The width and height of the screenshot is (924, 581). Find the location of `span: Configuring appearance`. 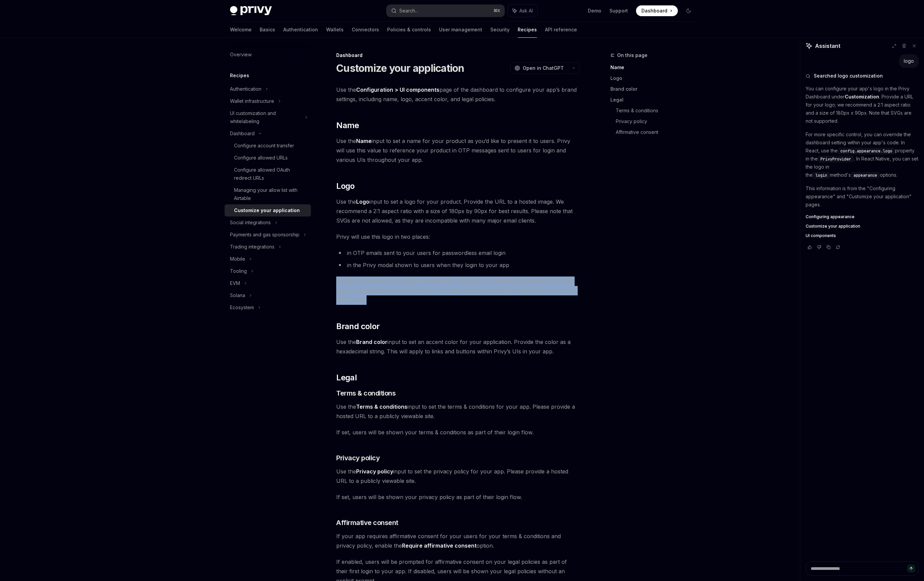

span: Configuring appearance is located at coordinates (830, 217).